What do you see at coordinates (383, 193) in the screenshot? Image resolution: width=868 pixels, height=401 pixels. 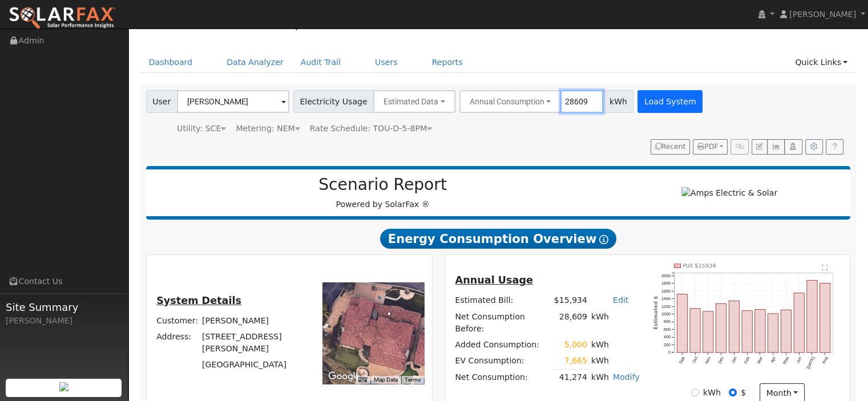 I see `div: Powered by SolarFax ®` at bounding box center [383, 193].